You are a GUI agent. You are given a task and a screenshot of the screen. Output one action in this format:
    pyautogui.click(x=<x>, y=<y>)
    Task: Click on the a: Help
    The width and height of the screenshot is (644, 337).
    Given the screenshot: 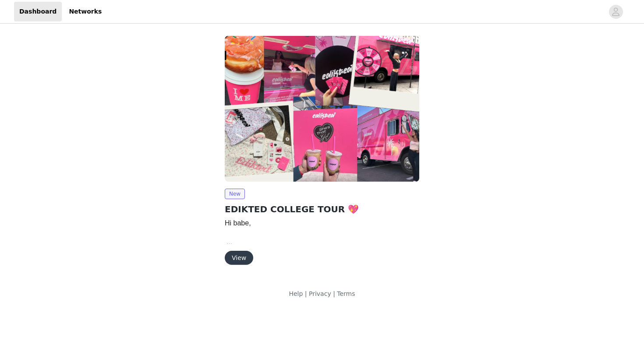 What is the action you would take?
    pyautogui.click(x=295, y=293)
    